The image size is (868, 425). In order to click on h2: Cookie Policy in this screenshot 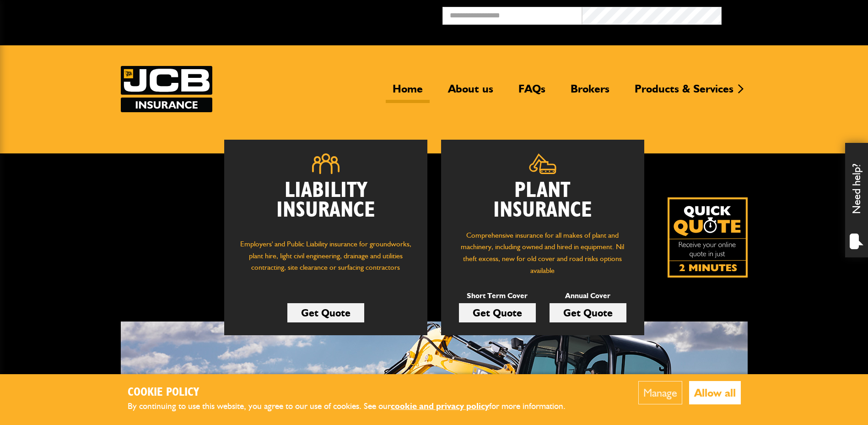, I will do `click(354, 392)`.